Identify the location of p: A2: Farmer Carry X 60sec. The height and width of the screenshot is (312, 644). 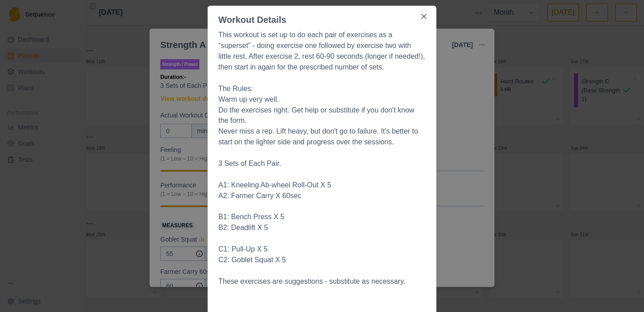
(322, 196).